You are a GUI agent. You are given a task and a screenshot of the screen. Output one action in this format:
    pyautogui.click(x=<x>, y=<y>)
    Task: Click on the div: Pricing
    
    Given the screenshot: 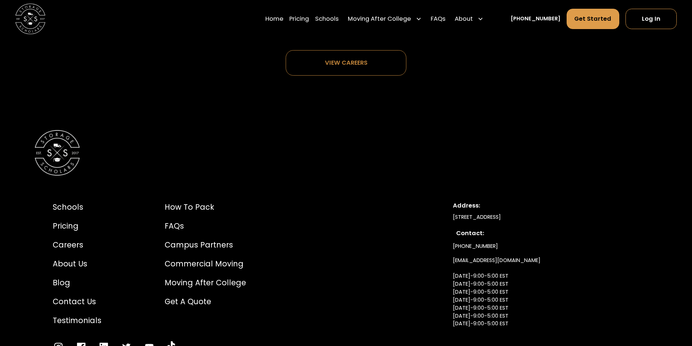 What is the action you would take?
    pyautogui.click(x=77, y=226)
    